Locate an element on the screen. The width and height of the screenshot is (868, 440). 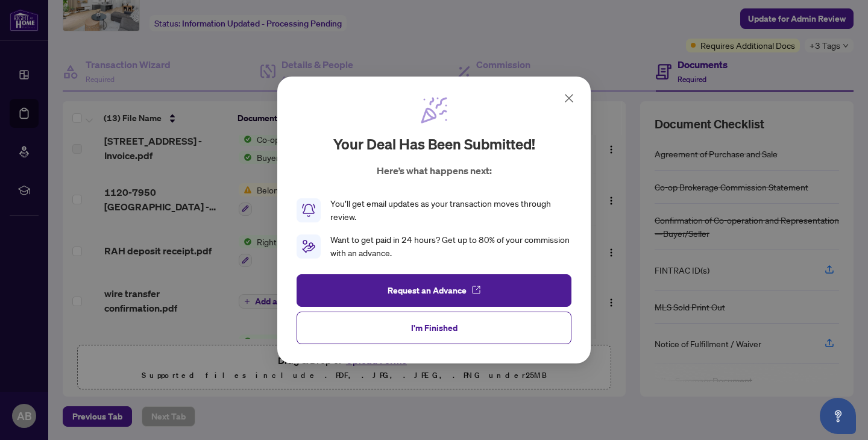
span: I'm Finished is located at coordinates (434, 328).